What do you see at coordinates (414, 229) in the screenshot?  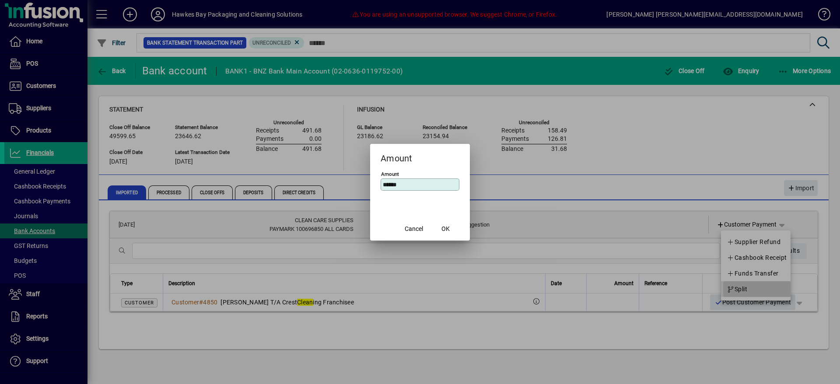 I see `button: Cancel` at bounding box center [414, 229].